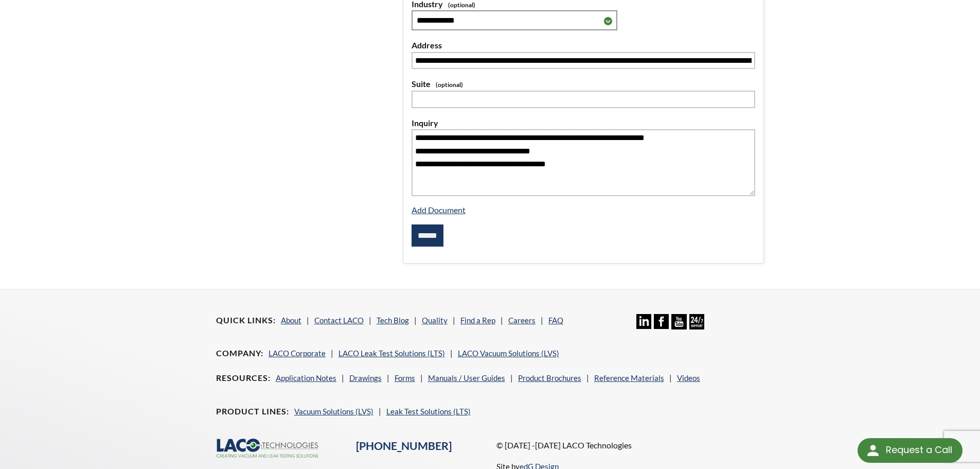 The width and height of the screenshot is (980, 469). Describe the element at coordinates (405, 378) in the screenshot. I see `a: Forms` at that location.